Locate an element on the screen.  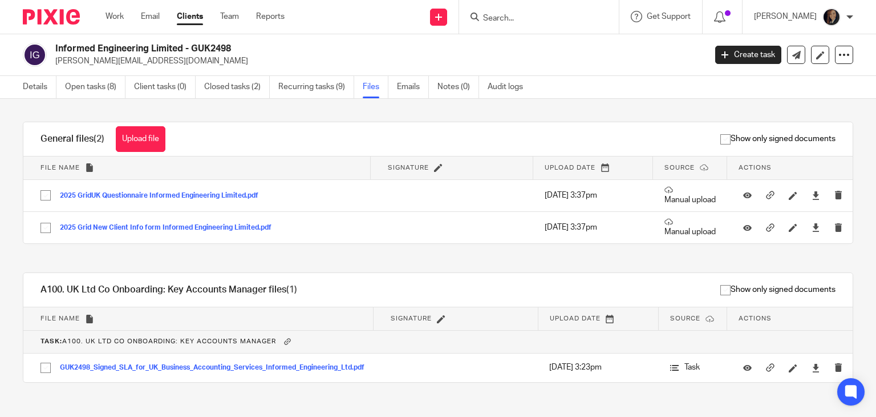
a: Notes (0) is located at coordinates (458, 87).